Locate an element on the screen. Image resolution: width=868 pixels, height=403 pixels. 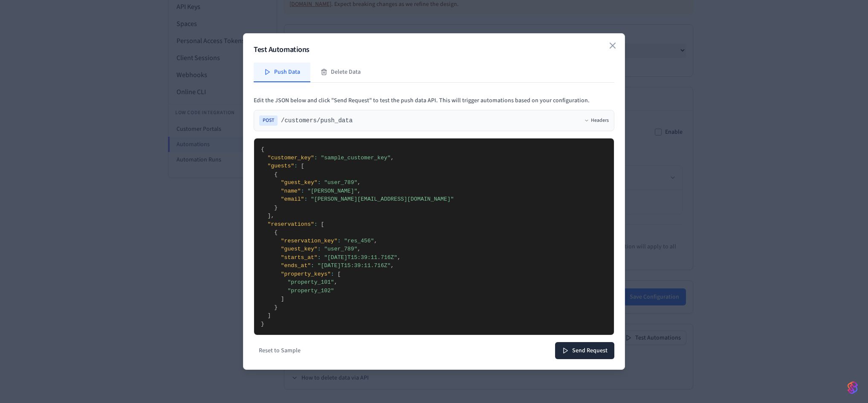
img: SeamLogoGradient.69752ec5.svg is located at coordinates (853, 388).